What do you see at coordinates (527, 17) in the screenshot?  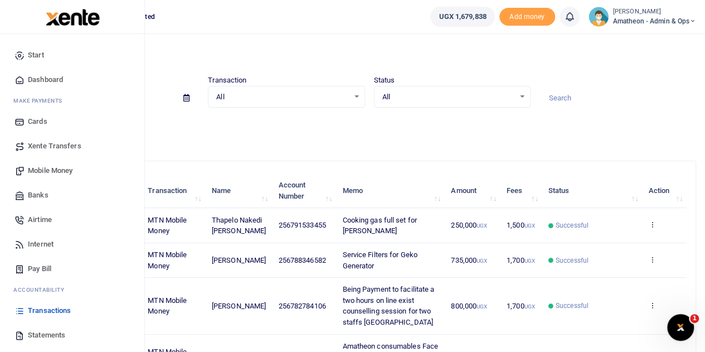 I see `li: Toup your wallet` at bounding box center [527, 17].